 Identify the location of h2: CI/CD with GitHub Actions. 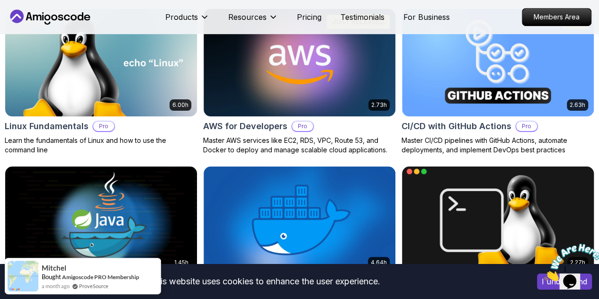
(456, 126).